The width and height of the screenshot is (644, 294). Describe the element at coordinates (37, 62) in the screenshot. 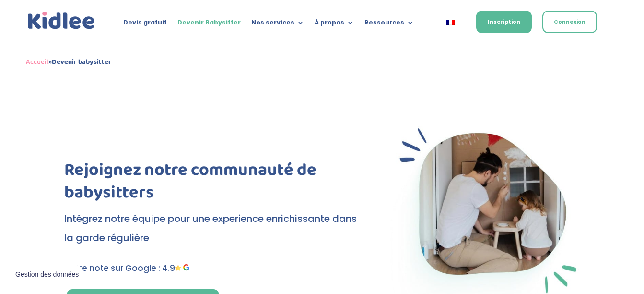

I see `a: Accueil` at that location.